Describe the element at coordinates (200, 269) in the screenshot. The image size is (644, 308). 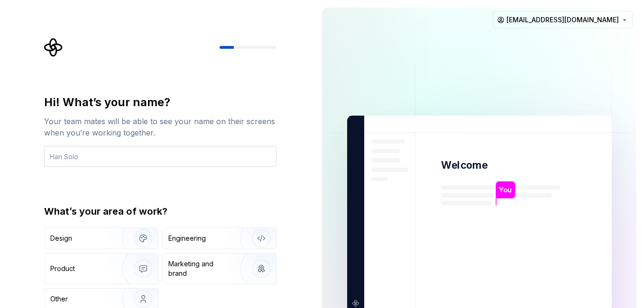
I see `div: Marketing and brand` at that location.